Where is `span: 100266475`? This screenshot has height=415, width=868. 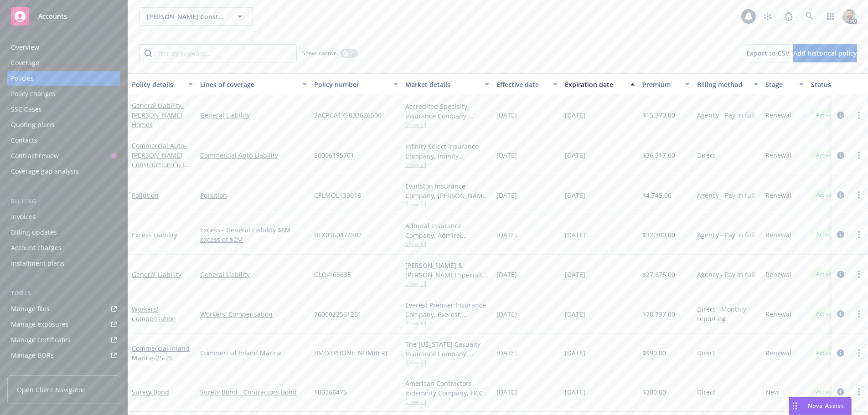
span: 100266475 is located at coordinates (331, 392).